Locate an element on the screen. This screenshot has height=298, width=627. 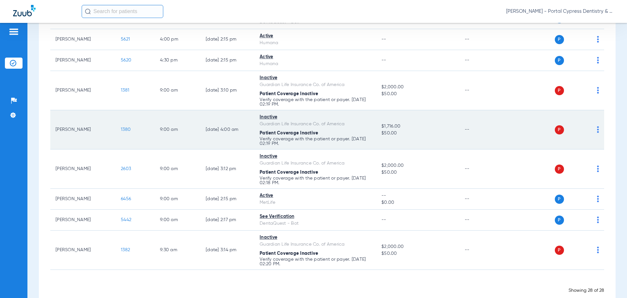
span: 1382 is located at coordinates (125, 250).